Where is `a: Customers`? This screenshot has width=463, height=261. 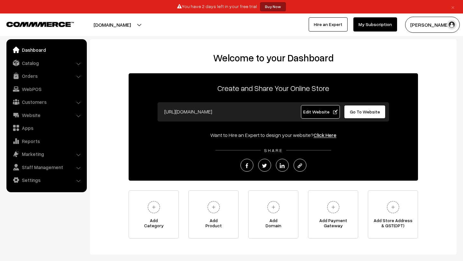
a: Customers is located at coordinates (46, 102).